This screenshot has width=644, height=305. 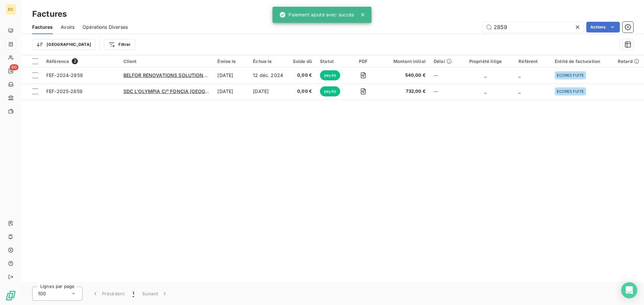 What do you see at coordinates (64, 91) in the screenshot?
I see `span: FEF-2025-2859` at bounding box center [64, 91].